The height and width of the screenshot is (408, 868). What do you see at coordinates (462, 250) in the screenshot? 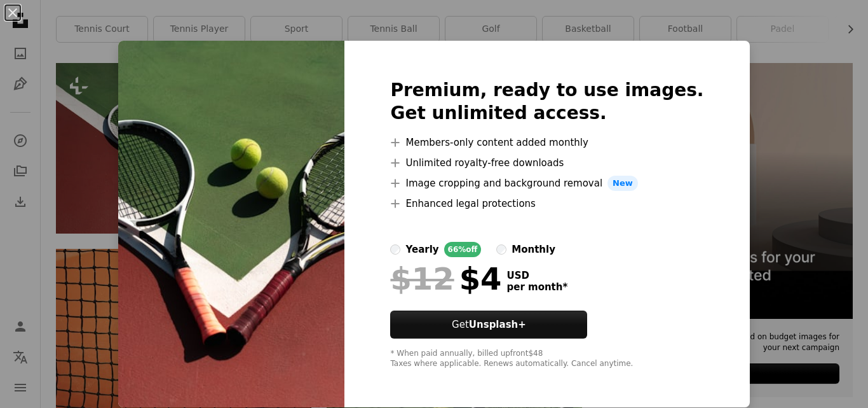
I see `div: 66% off` at bounding box center [462, 250].